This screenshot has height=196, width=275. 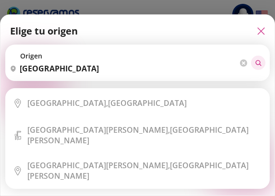 I want to click on label: Origen, so click(x=31, y=56).